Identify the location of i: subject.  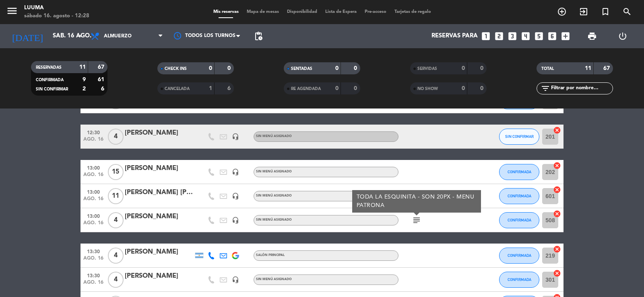
(417, 220).